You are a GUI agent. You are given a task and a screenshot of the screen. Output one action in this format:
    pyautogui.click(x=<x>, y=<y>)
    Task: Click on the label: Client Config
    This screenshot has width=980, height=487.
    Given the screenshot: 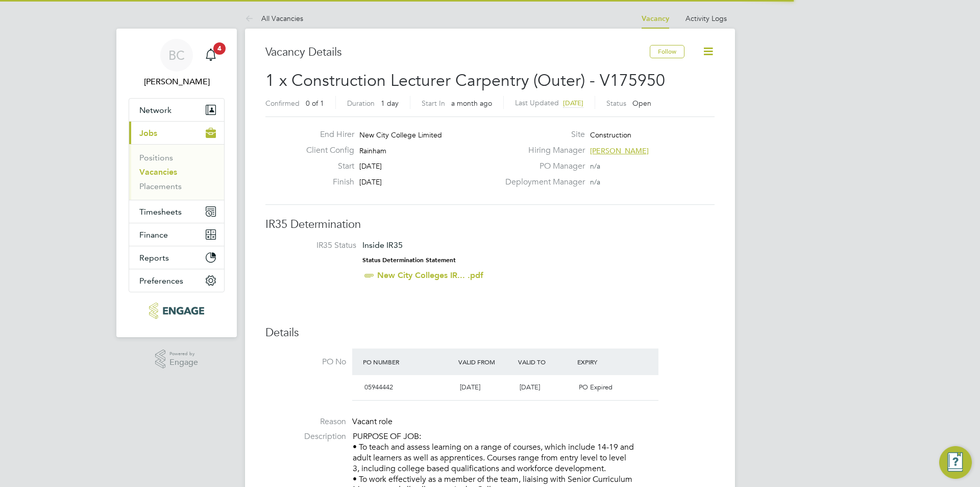 What is the action you would take?
    pyautogui.click(x=326, y=150)
    